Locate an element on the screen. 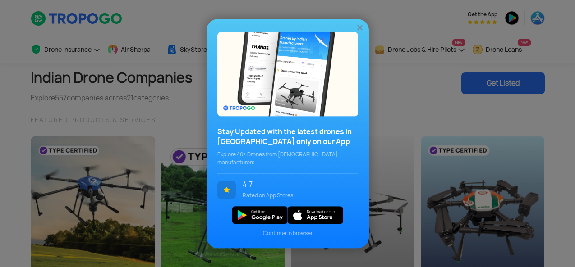 This screenshot has height=267, width=575. span: Rated on App Stores is located at coordinates (297, 196).